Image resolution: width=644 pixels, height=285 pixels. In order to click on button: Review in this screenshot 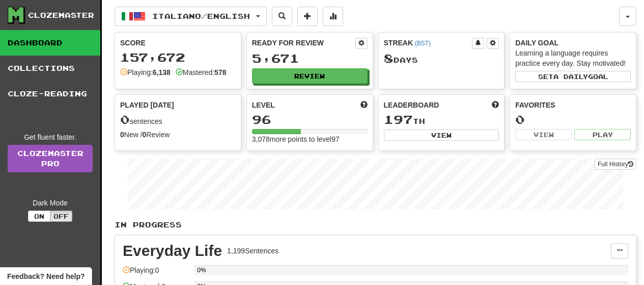, I will do `click(310, 76)`.